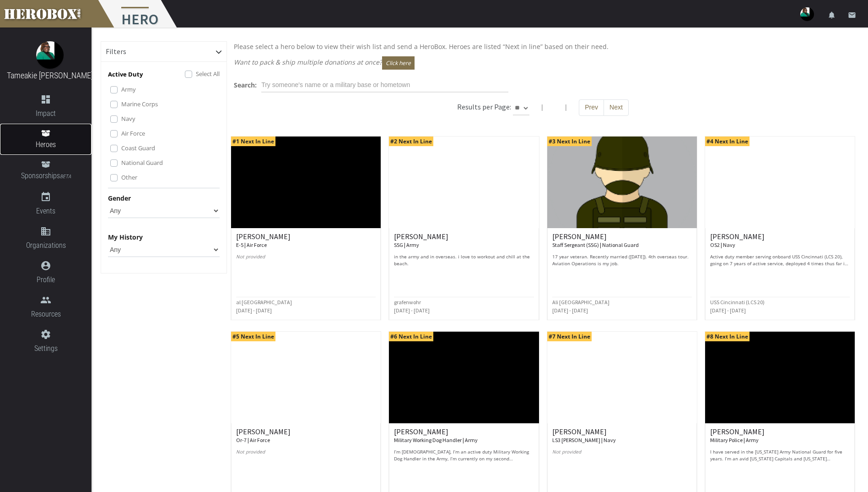 This screenshot has height=492, width=868. What do you see at coordinates (253, 141) in the screenshot?
I see `span: #1 Next In Line` at bounding box center [253, 141].